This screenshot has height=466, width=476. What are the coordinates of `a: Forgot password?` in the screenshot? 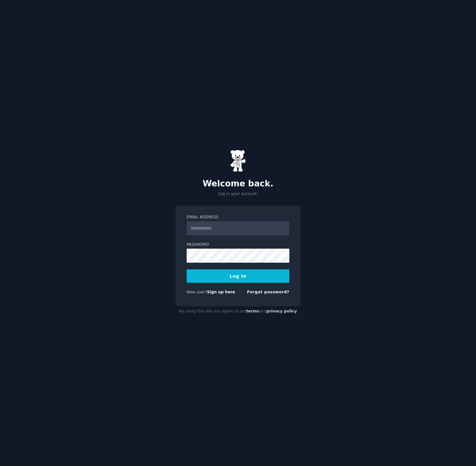 It's located at (268, 292).